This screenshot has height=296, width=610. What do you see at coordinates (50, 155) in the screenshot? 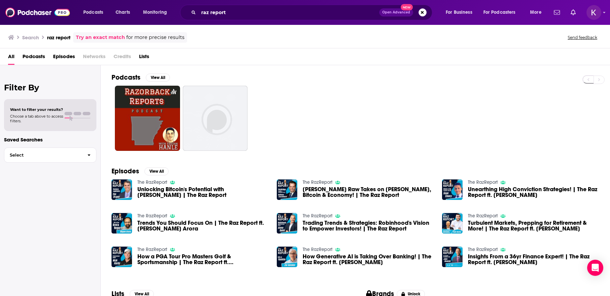
I see `button: Select` at bounding box center [50, 155].